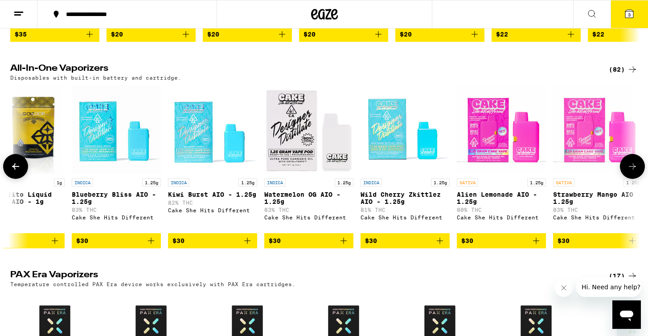  What do you see at coordinates (623, 70) in the screenshot?
I see `a: (82)` at bounding box center [623, 70].